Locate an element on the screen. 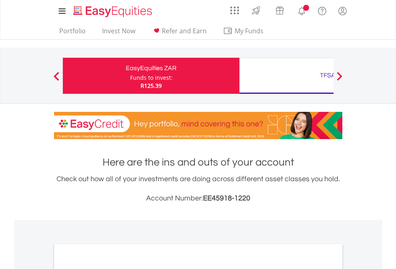 This screenshot has height=269, width=396. a: AppsGrid is located at coordinates (235, 8).